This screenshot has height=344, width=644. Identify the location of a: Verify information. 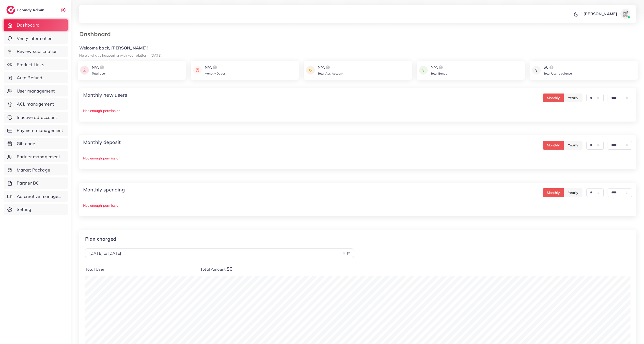
(36, 38).